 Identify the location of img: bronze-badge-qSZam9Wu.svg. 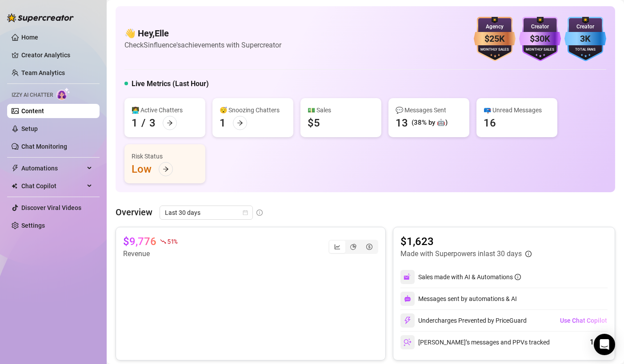
(495, 39).